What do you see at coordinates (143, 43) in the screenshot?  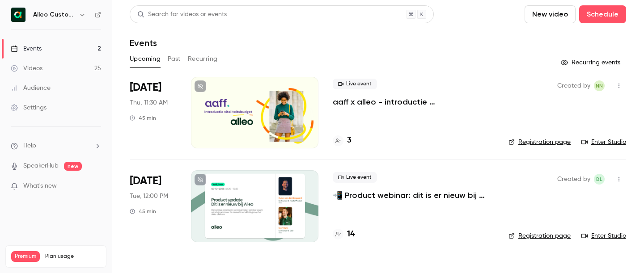 I see `h1: Events` at bounding box center [143, 43].